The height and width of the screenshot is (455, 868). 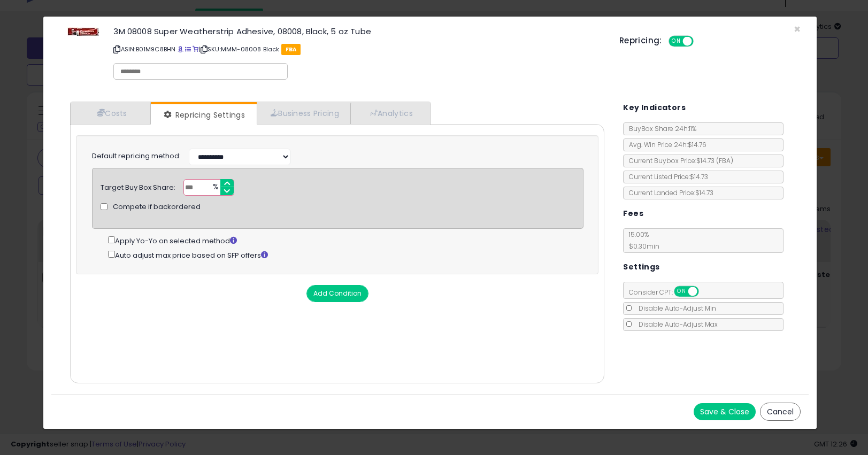 What do you see at coordinates (203, 115) in the screenshot?
I see `a: Repricing Settings` at bounding box center [203, 115].